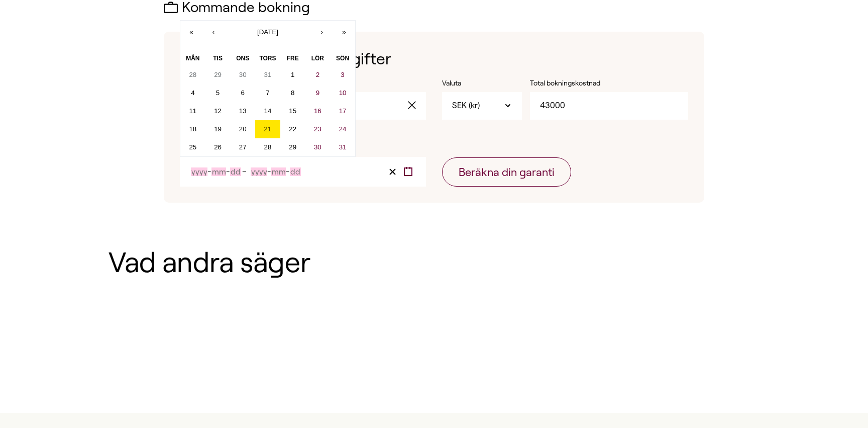 Image resolution: width=868 pixels, height=428 pixels. Describe the element at coordinates (293, 147) in the screenshot. I see `abbr: 29 augusti 2025` at that location.